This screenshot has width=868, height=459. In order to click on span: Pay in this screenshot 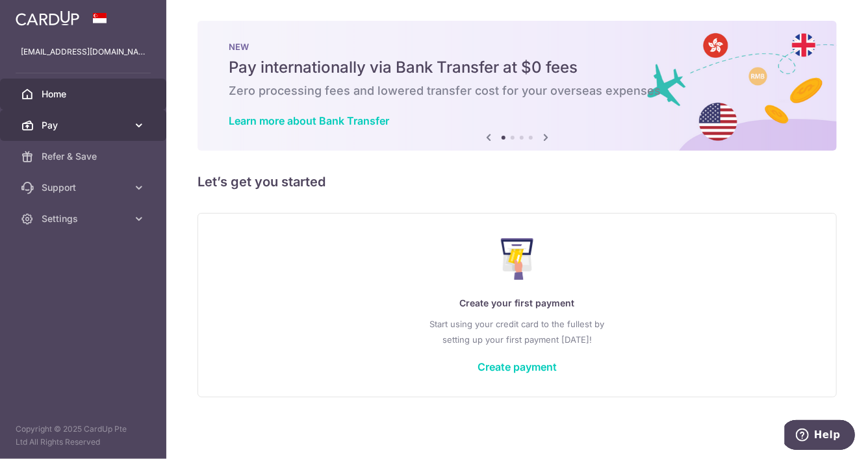, I will do `click(84, 125)`.